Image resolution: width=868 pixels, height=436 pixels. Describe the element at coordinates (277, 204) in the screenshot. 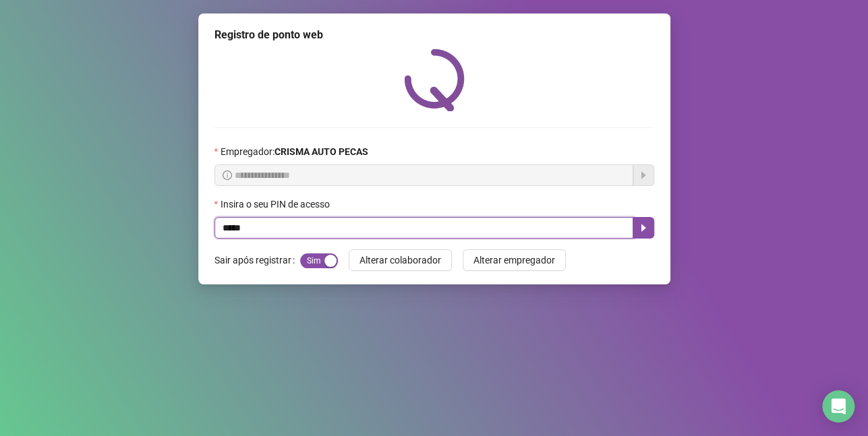

I see `label: Insira o seu PIN de acesso` at that location.